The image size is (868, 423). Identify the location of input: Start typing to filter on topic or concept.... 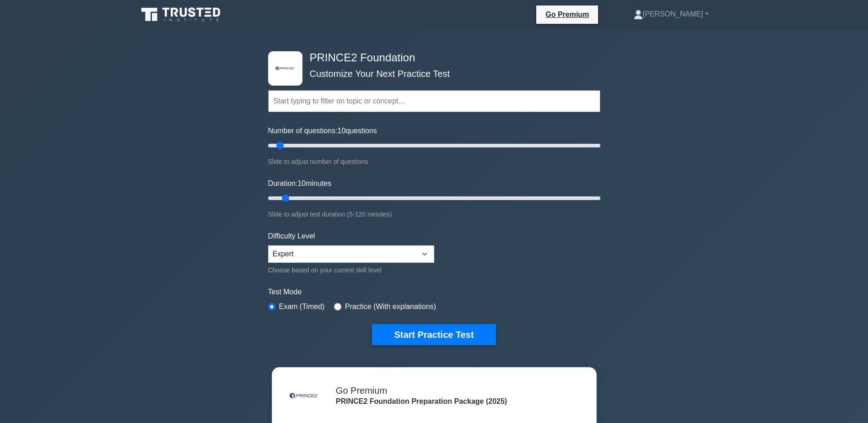
(434, 101).